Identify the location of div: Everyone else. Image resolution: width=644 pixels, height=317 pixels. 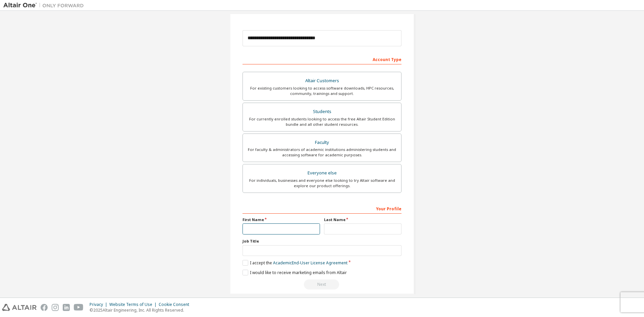
(322, 173).